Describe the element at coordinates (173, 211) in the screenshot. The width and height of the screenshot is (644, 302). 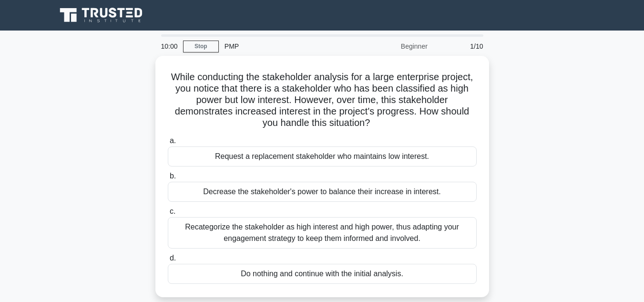
I see `span: c.` at that location.